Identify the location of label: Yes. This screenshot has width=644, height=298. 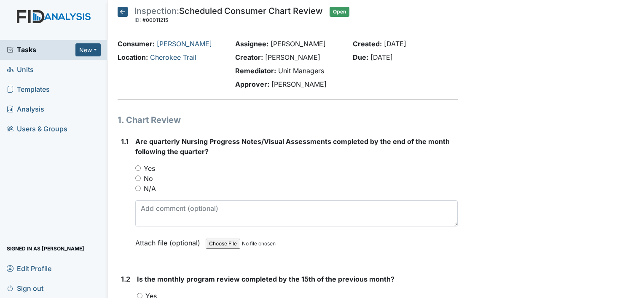
(149, 168).